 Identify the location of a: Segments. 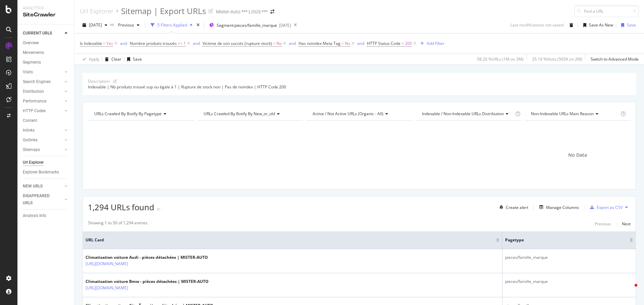
(46, 62).